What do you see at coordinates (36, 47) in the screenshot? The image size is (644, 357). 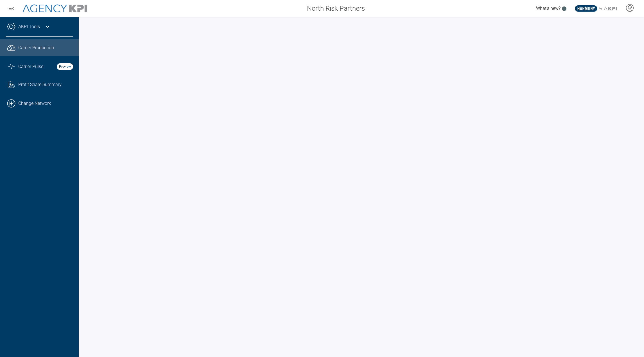 I see `span: Carrier Production` at bounding box center [36, 47].